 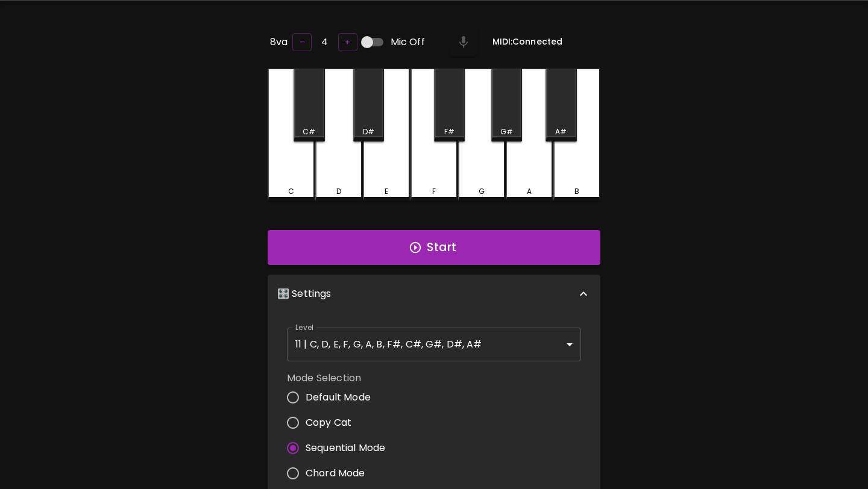 What do you see at coordinates (335, 473) in the screenshot?
I see `span: Chord Mode` at bounding box center [335, 473].